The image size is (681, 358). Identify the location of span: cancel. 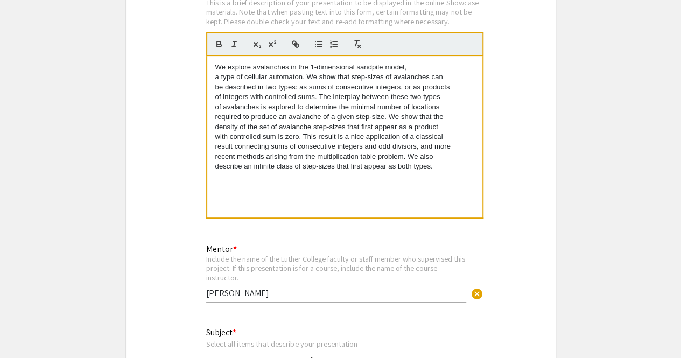
(477, 294).